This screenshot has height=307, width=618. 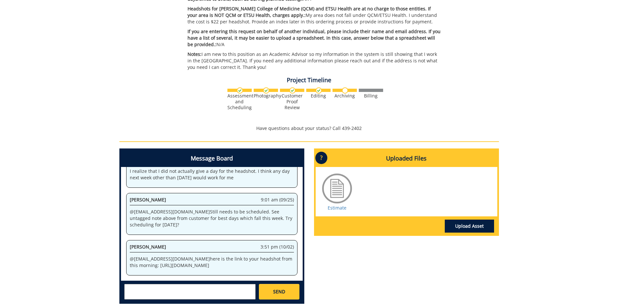 I want to click on div: Editing, so click(x=318, y=96).